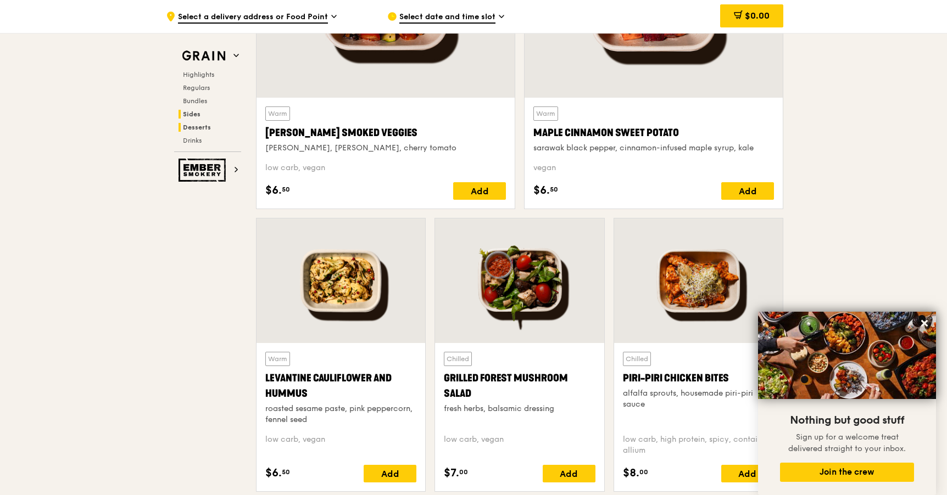  What do you see at coordinates (447, 18) in the screenshot?
I see `span: Select date and time slot` at bounding box center [447, 18].